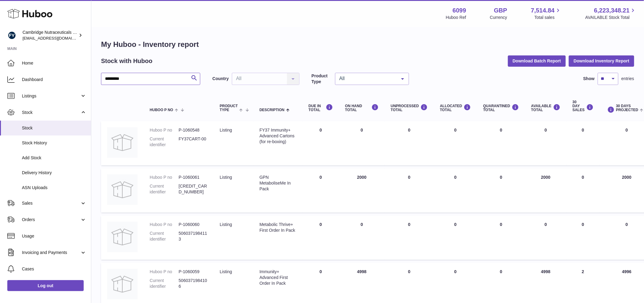  Describe the element at coordinates (459, 10) in the screenshot. I see `strong: 6099` at that location.